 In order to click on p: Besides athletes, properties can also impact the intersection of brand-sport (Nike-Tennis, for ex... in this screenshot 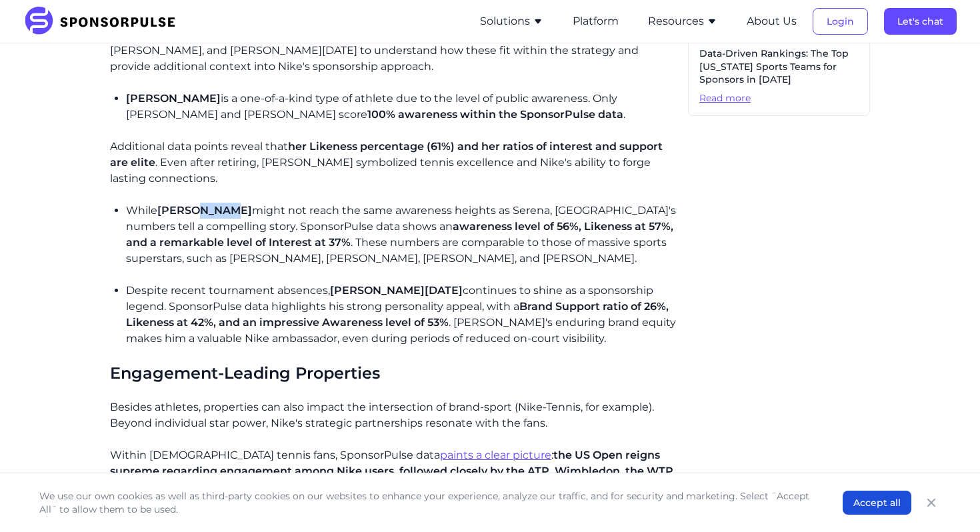, I will do `click(393, 415)`.